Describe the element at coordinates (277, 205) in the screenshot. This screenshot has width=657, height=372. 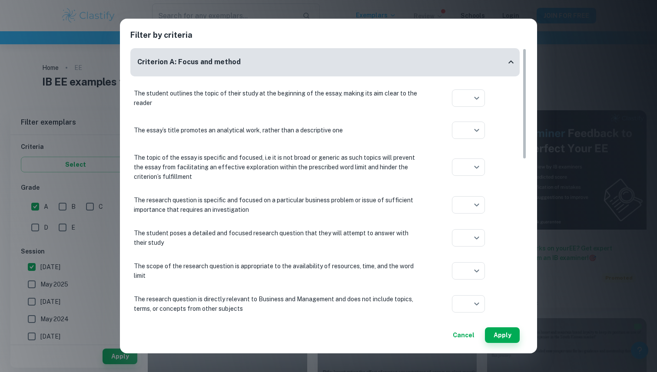
I see `p: The research question is specific and focused on a particular business problem or issue of suffic...` at that location.